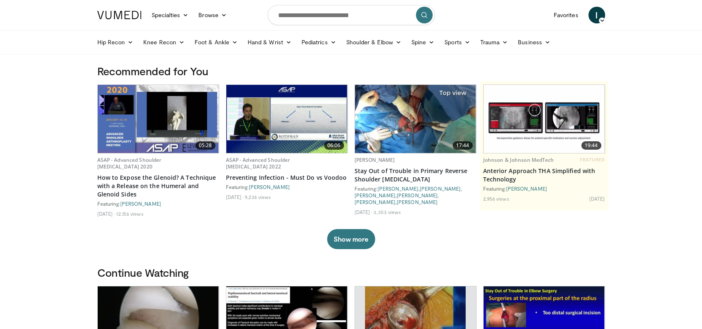 The image size is (702, 329). What do you see at coordinates (387, 212) in the screenshot?
I see `li: 3,353 views` at bounding box center [387, 212].